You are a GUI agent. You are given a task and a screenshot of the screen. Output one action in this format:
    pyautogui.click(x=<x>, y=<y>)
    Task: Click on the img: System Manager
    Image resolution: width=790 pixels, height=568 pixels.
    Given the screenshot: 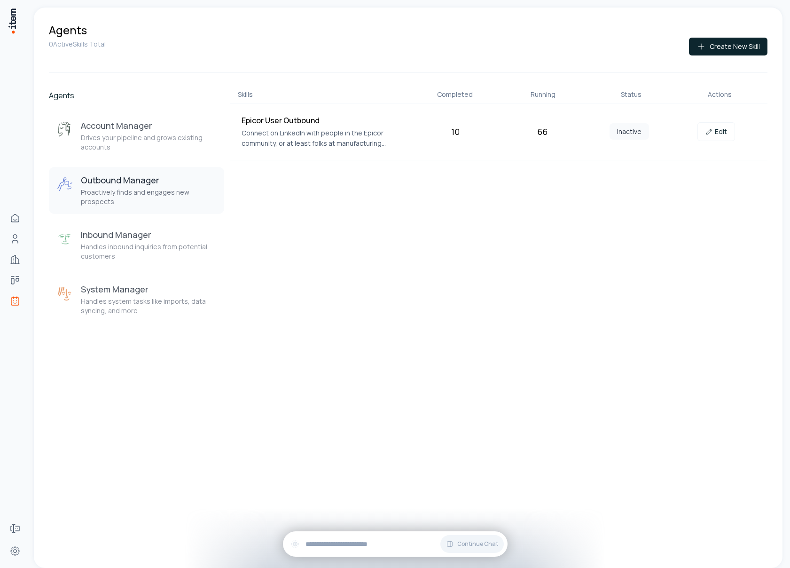 What is the action you would take?
    pyautogui.click(x=65, y=294)
    